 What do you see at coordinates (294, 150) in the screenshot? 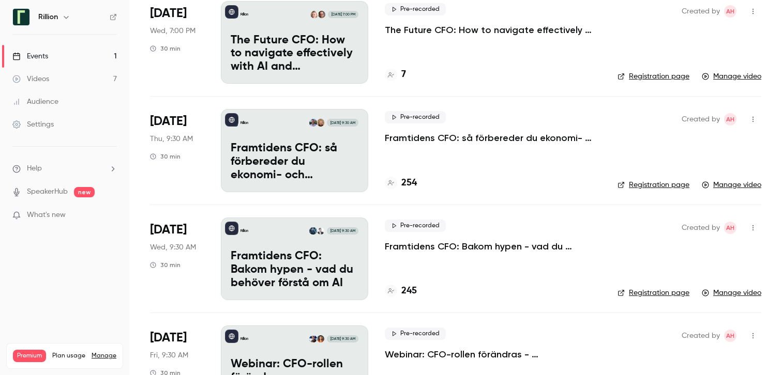
I see `a: Framtidens CFO: så förbereder du ekonomi- och finansfunktionen för AI-eran​RillionMonika PersChar...` at bounding box center [294, 150].